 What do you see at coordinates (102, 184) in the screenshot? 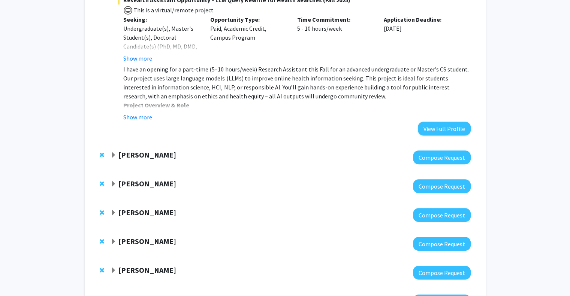
I see `span: Remove Christopher Josey from bookmarks` at bounding box center [102, 184].